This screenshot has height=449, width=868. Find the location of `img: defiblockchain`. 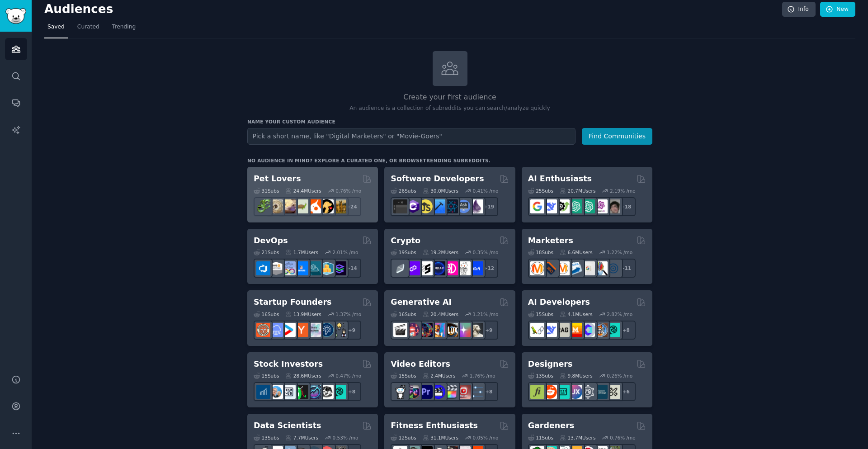

img: defiblockchain is located at coordinates (451, 268).